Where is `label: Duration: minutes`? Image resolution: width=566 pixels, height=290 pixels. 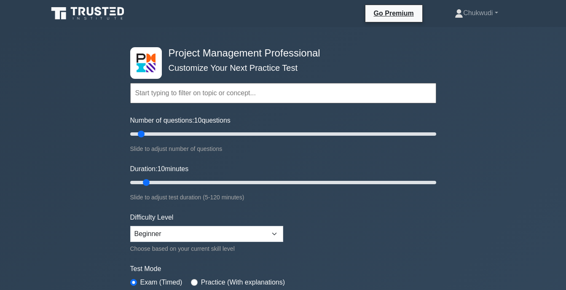 label: Duration: minutes is located at coordinates (159, 169).